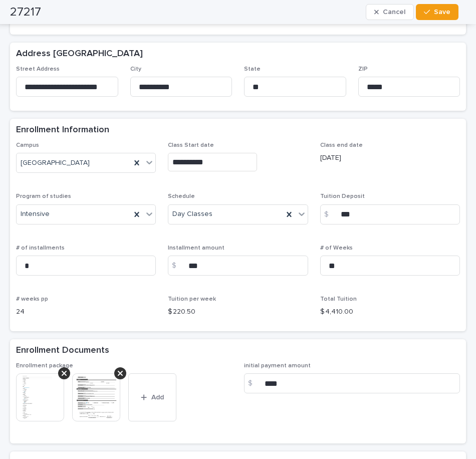 This screenshot has height=459, width=476. Describe the element at coordinates (192, 299) in the screenshot. I see `span: Tuition per week` at that location.